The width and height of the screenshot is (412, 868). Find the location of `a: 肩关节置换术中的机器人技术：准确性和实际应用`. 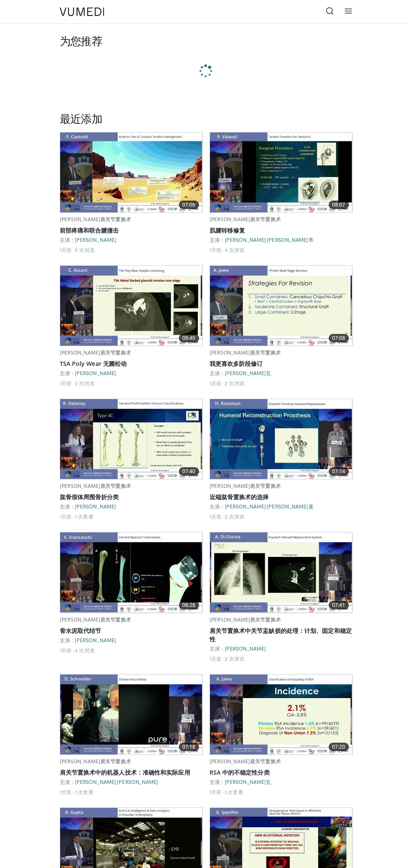

a: 肩关节置换术中的机器人技术：准确性和实际应用 is located at coordinates (131, 773).